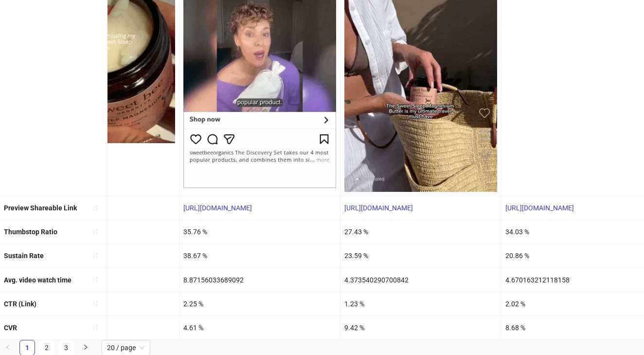  I want to click on div: 27.43 %, so click(420, 232).